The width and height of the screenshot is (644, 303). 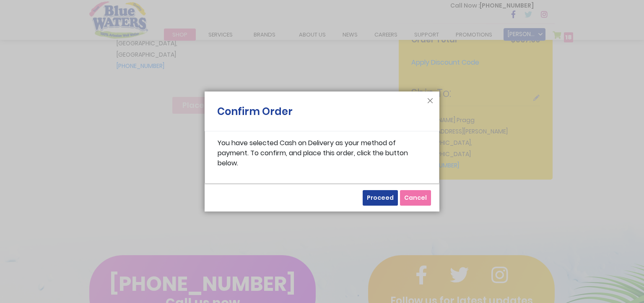 I want to click on button: Proceed, so click(x=380, y=198).